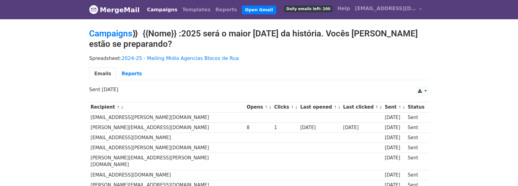  I want to click on p: Spreadsheet:, so click(259, 58).